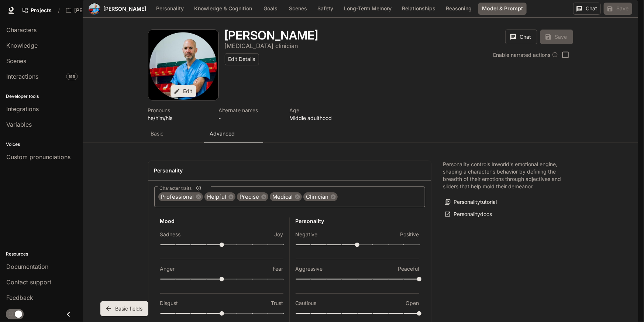  What do you see at coordinates (357, 221) in the screenshot?
I see `h6: Personality` at bounding box center [357, 221].